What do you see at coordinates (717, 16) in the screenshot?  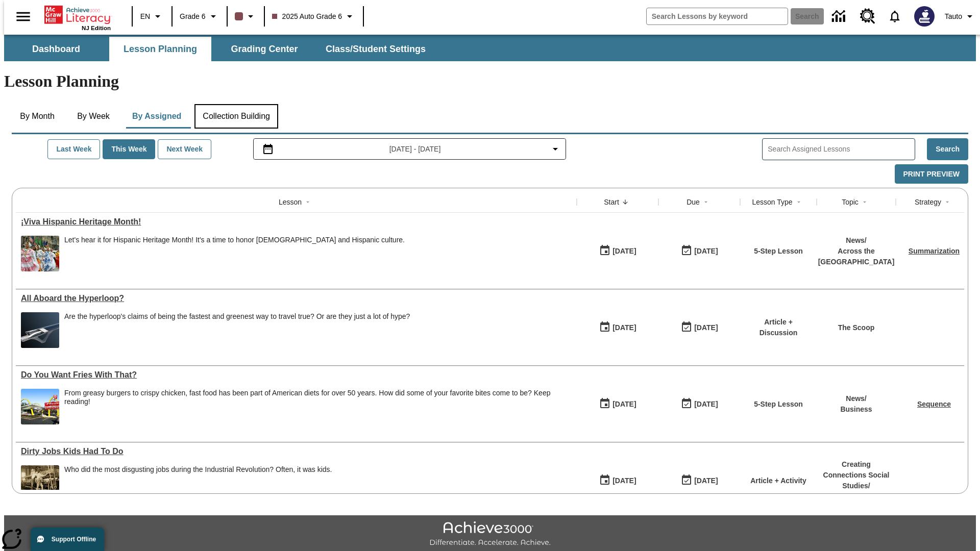 I see `input: search field` at bounding box center [717, 16].